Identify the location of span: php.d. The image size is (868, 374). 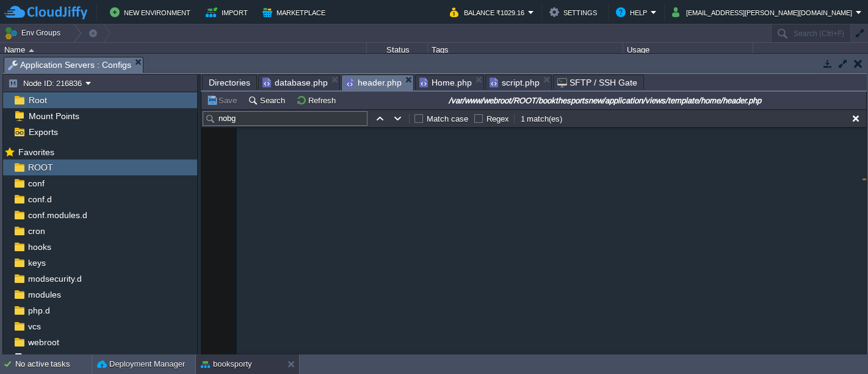
(39, 310).